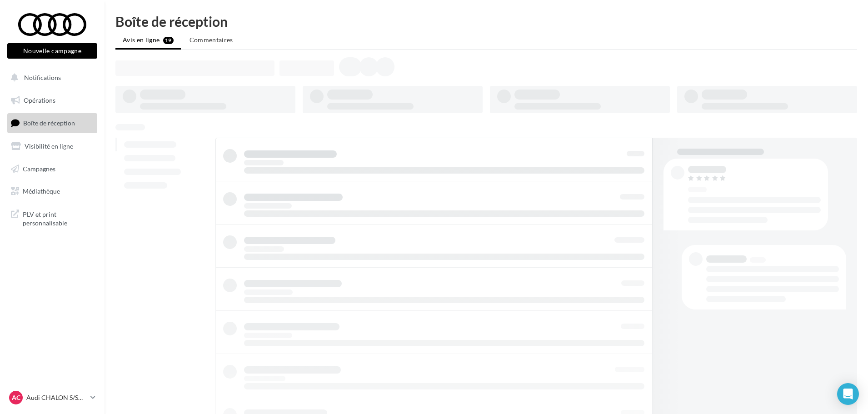 The width and height of the screenshot is (868, 414). What do you see at coordinates (486, 22) in the screenshot?
I see `div: Boîte de réception` at bounding box center [486, 22].